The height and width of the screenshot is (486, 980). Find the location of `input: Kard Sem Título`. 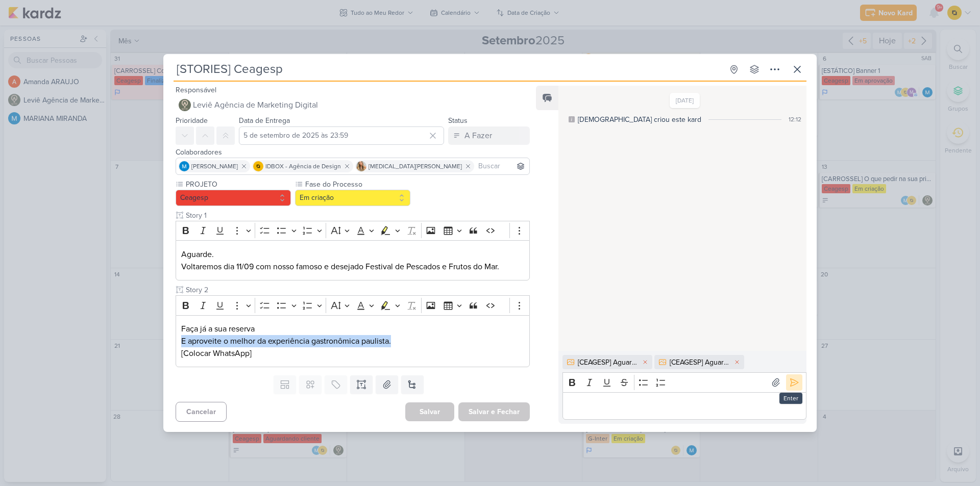

input: Kard Sem Título is located at coordinates (448, 69).